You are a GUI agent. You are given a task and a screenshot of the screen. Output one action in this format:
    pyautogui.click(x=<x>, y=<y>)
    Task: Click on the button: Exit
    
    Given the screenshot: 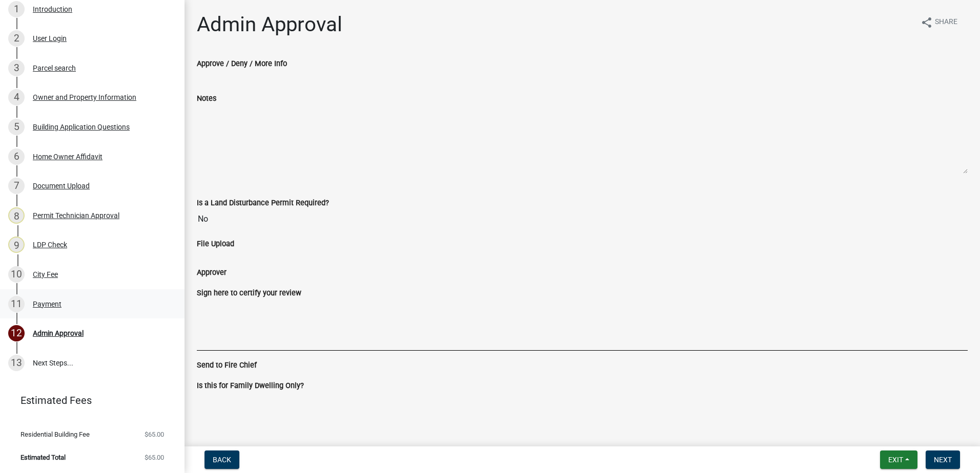 What is the action you would take?
    pyautogui.click(x=898, y=460)
    